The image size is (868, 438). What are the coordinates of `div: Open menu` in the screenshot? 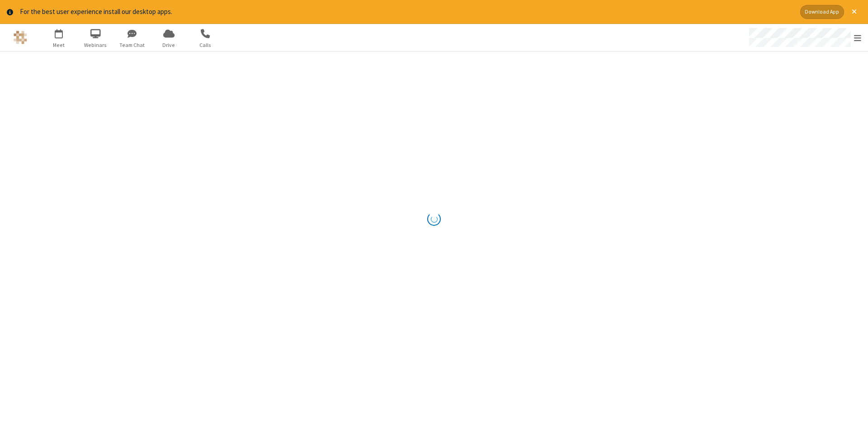 It's located at (804, 37).